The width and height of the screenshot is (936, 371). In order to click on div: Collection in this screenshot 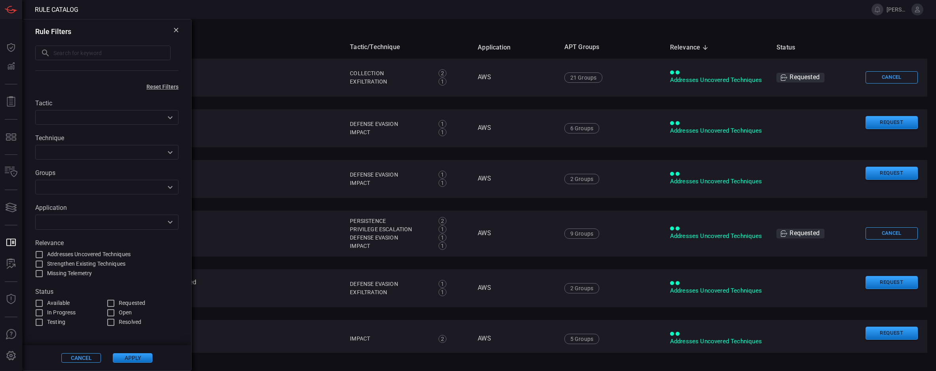, I will do `click(390, 73)`.